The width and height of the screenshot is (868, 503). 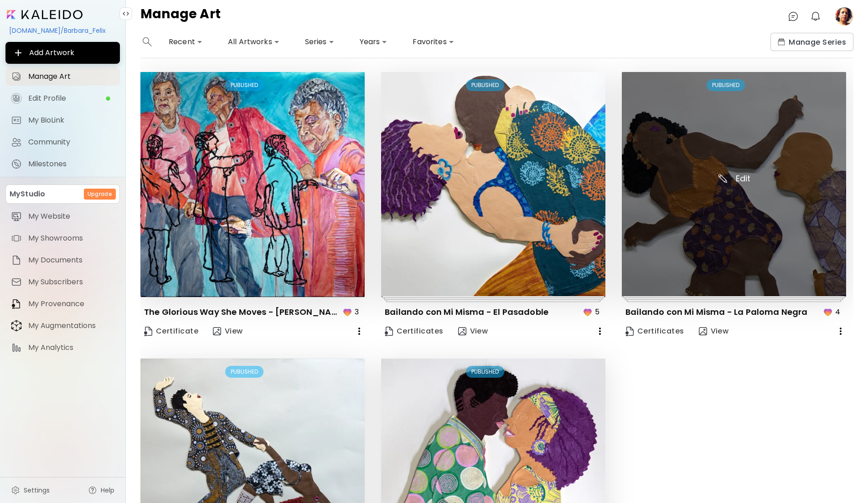 What do you see at coordinates (812, 42) in the screenshot?
I see `span: Manage Series` at bounding box center [812, 42].